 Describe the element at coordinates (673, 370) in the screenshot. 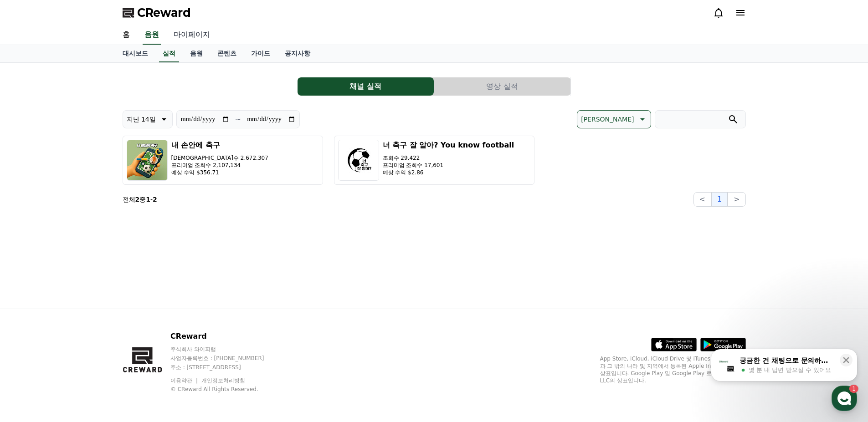

I see `p: App Store, iCloud, iCloud Drive 및 iTunes Store는 미국과 그 밖의 나라 및 지역에서 등록된 Apple Inc.의 서비스 상표입니다. Goo...` at that location.